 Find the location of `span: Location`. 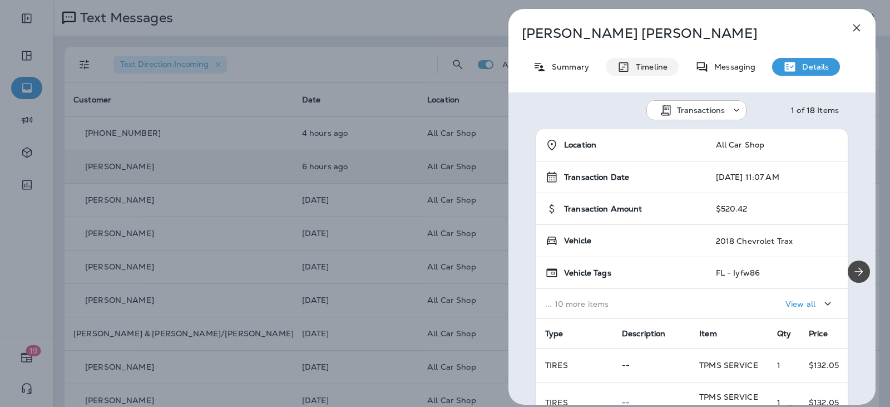

span: Location is located at coordinates (580, 145).